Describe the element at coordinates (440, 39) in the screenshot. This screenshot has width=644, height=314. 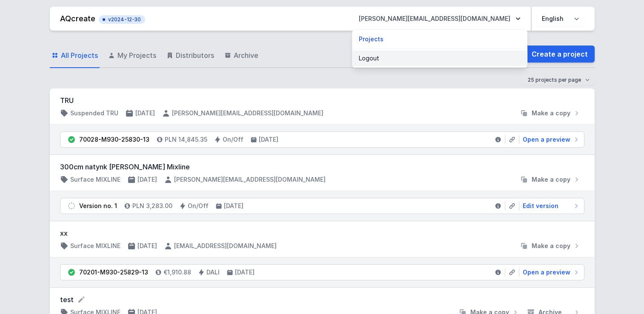
I see `a: Projects` at that location.